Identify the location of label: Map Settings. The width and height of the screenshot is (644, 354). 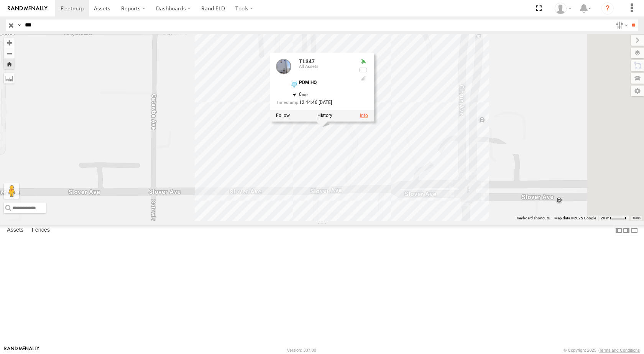
(637, 91).